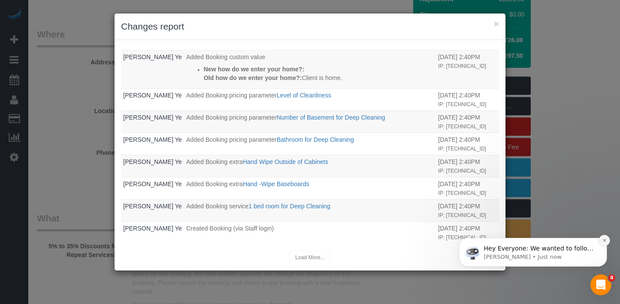  I want to click on img: Profile image for Ellie, so click(27, 70).